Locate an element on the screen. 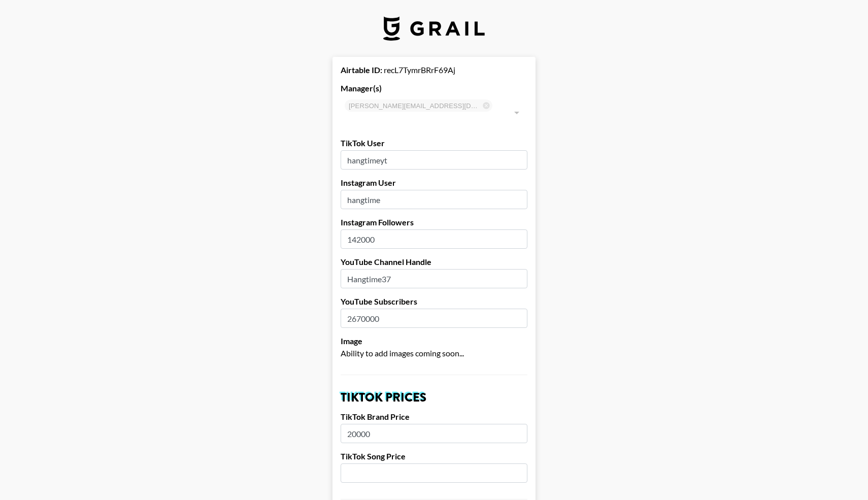 The image size is (868, 500). span: Ability to add images coming soon... is located at coordinates (402, 353).